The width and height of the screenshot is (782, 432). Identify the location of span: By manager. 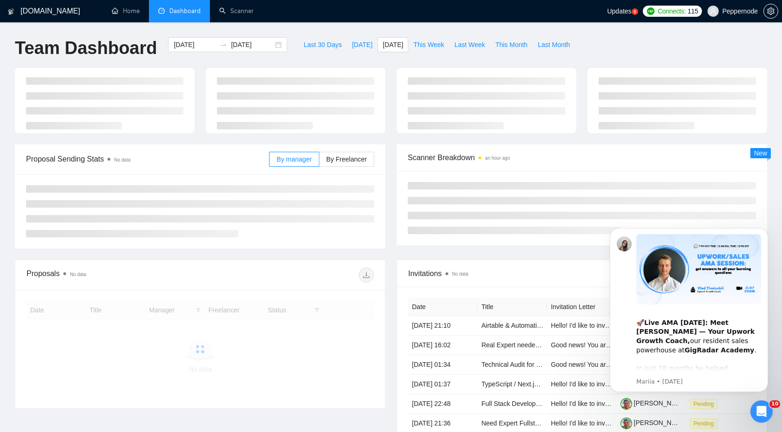
(294, 159).